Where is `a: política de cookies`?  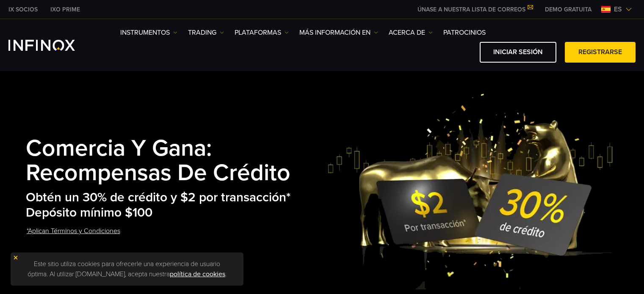 a: política de cookies is located at coordinates (197, 274).